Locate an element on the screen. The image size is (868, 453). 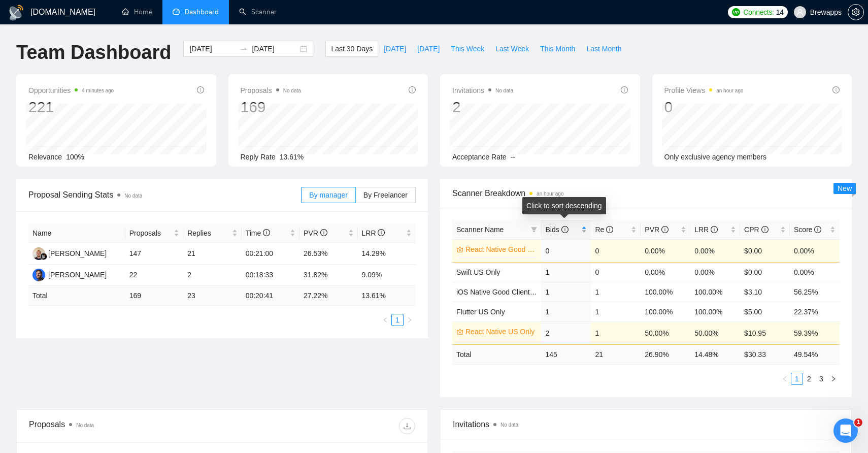
span: This Month is located at coordinates (557, 49).